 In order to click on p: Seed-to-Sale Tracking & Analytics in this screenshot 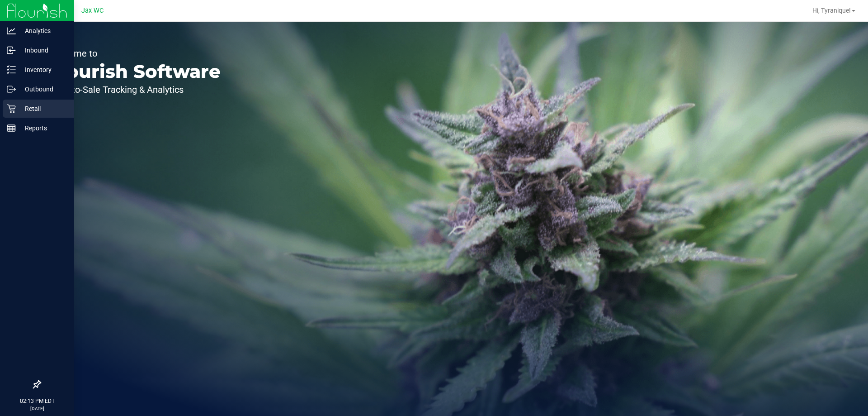, I will do `click(135, 90)`.